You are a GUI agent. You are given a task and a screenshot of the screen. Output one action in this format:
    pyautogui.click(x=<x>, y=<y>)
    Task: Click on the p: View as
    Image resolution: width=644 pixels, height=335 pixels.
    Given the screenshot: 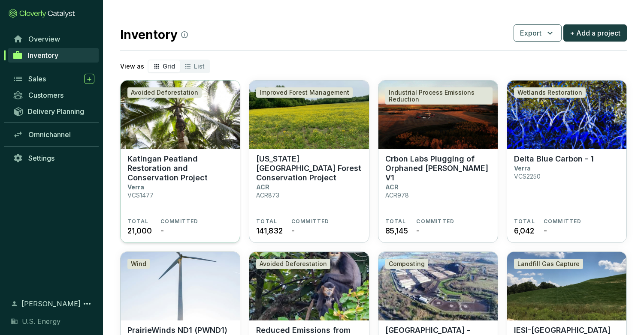 What is the action you would take?
    pyautogui.click(x=132, y=67)
    